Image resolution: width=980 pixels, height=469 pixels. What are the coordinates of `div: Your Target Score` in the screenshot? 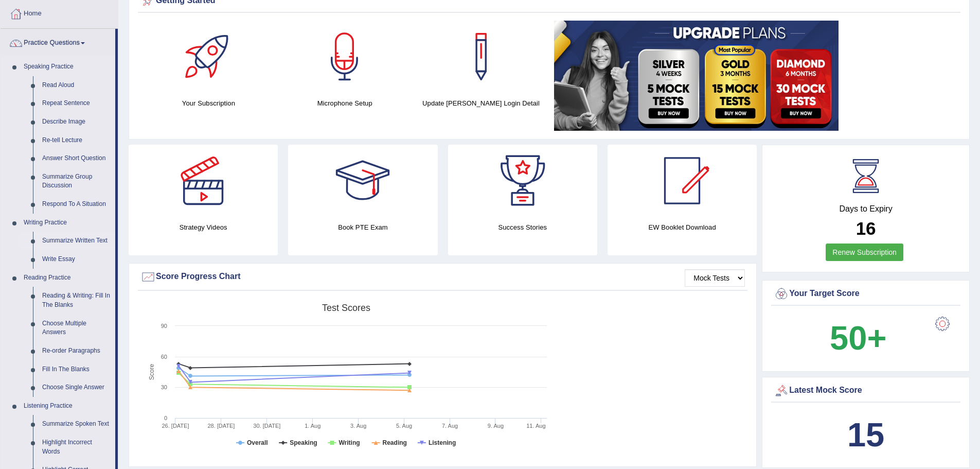 It's located at (866, 294).